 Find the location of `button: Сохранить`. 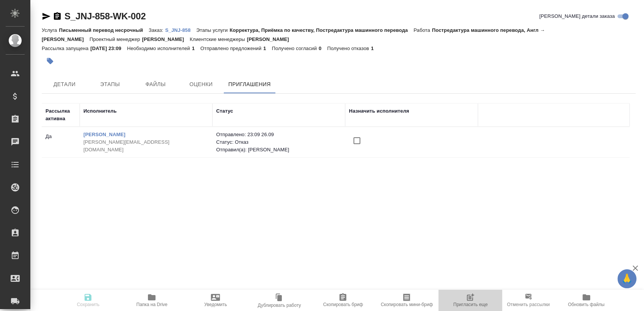

button: Сохранить is located at coordinates (88, 300).